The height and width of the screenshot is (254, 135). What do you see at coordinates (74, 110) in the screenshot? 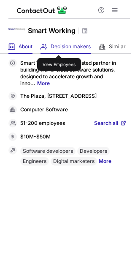
I see `div: Computer Software` at bounding box center [74, 110].